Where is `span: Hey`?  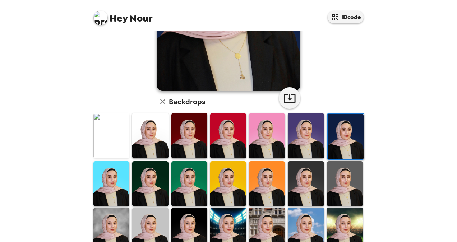 span: Hey is located at coordinates (119, 18).